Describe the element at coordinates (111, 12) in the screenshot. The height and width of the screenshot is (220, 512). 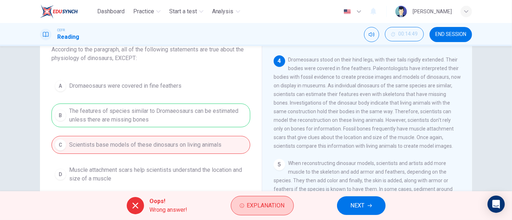
I see `a: Dashboard` at that location.